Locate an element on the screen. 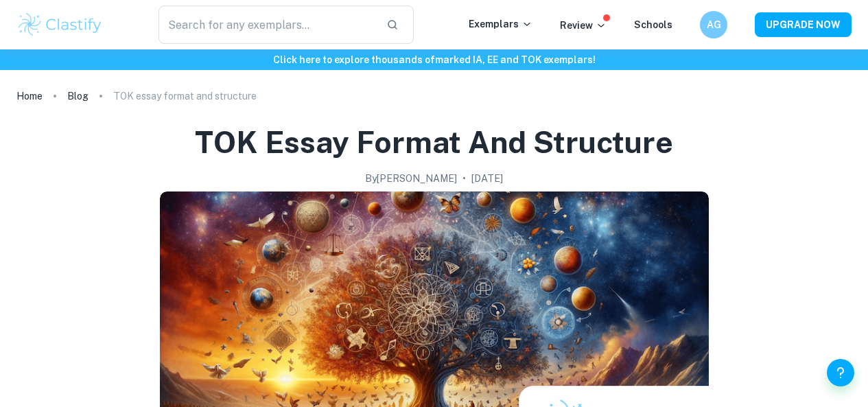 The height and width of the screenshot is (407, 868). p: TOK essay format and structure is located at coordinates (184, 96).